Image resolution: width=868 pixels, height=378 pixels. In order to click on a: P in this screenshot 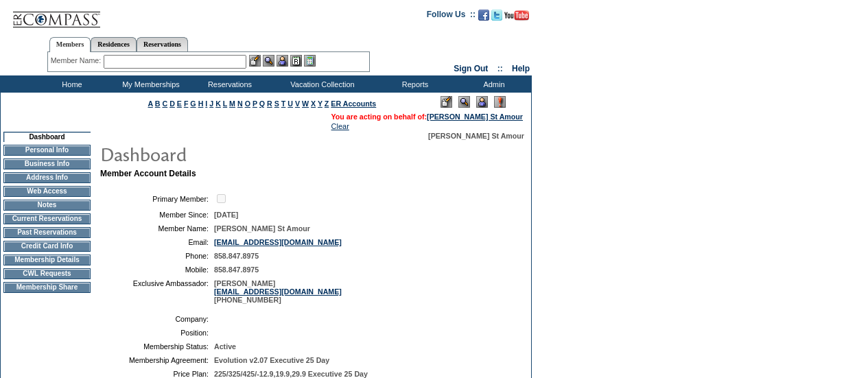, I will do `click(254, 104)`.